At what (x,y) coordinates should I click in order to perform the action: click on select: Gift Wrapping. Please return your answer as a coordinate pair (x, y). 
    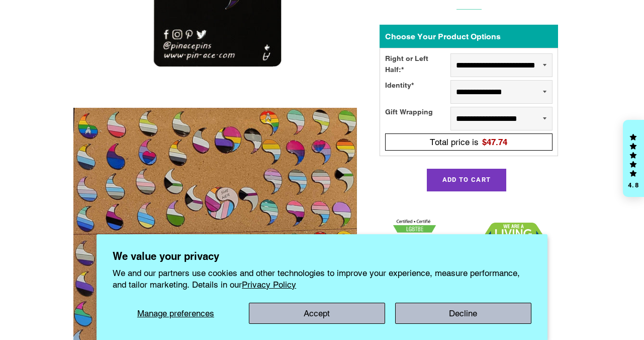
    Looking at the image, I should click on (501, 118).